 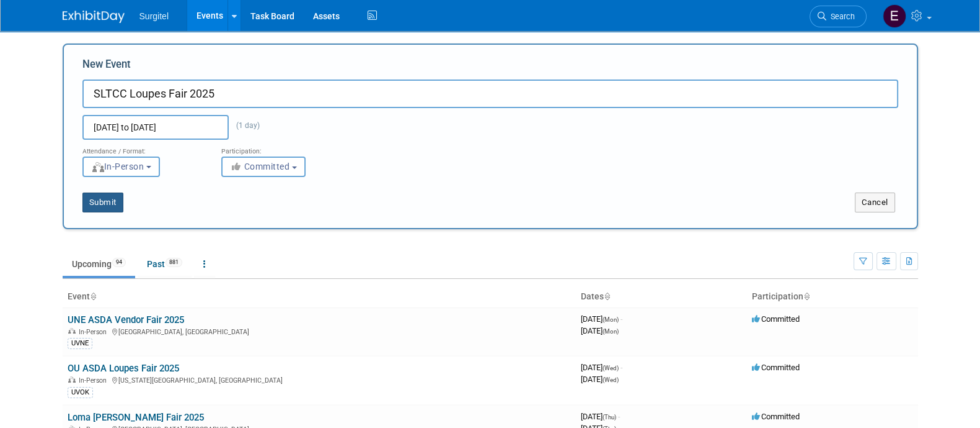 I want to click on input: Start Date - End Date, so click(x=156, y=127).